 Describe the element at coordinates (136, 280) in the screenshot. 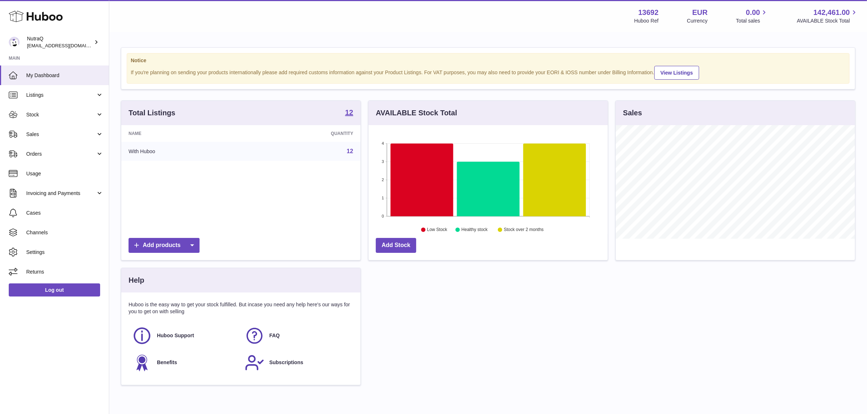

I see `h3: Help` at that location.